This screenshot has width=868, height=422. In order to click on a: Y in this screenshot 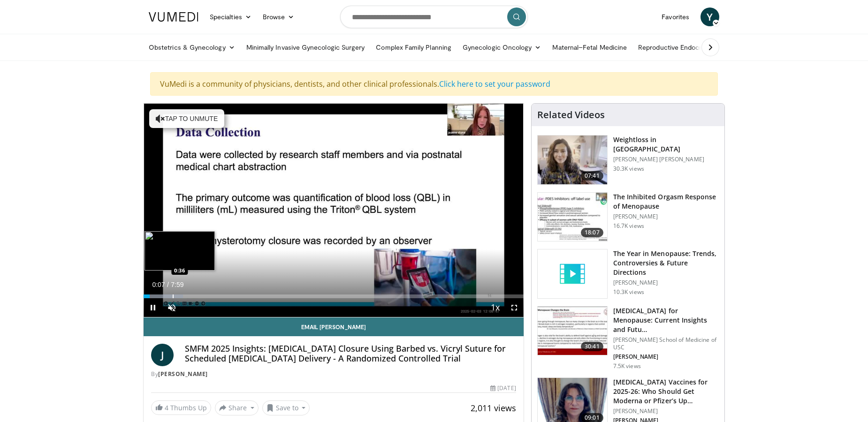, I will do `click(709, 17)`.